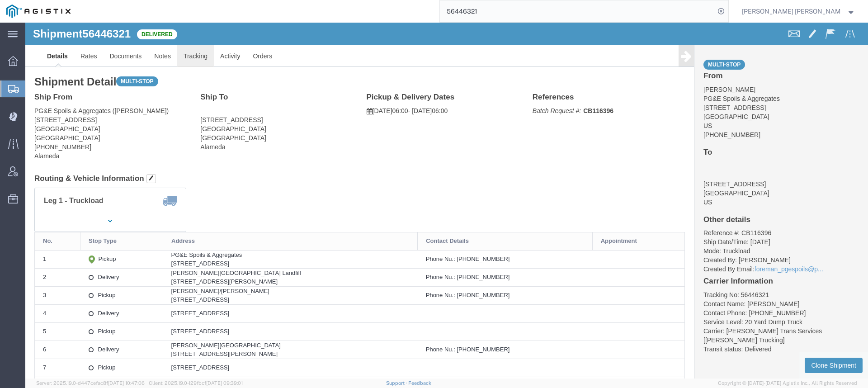 This screenshot has width=868, height=388. What do you see at coordinates (90, 383) in the screenshot?
I see `span: Server: 2025.19.0-d447cefac8f` at bounding box center [90, 383].